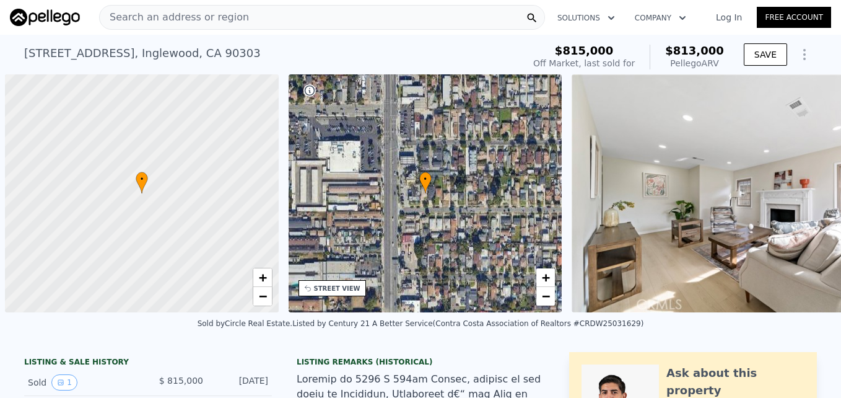  What do you see at coordinates (421, 362) in the screenshot?
I see `div: Listing Remarks (Historical)` at bounding box center [421, 362].